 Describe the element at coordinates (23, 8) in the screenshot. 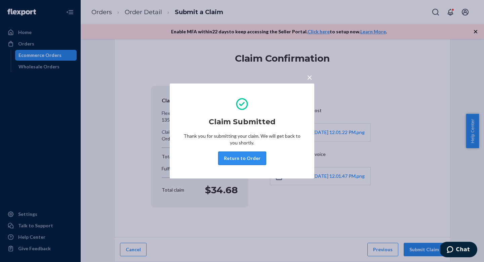

I see `span: Chat` at that location.